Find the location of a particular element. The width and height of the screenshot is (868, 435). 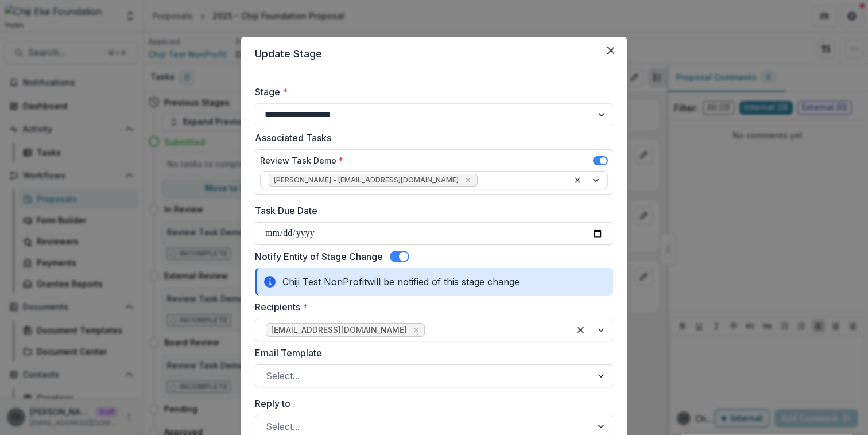

label: Recipients is located at coordinates (431, 307).